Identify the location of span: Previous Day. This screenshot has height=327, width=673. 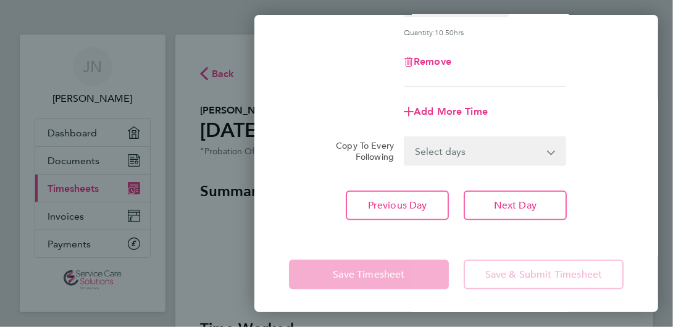
(398, 206).